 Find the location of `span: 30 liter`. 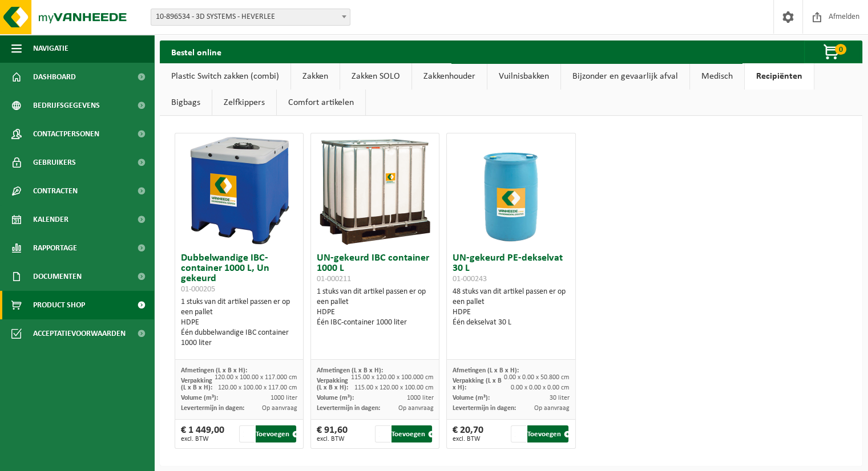

span: 30 liter is located at coordinates (559, 398).